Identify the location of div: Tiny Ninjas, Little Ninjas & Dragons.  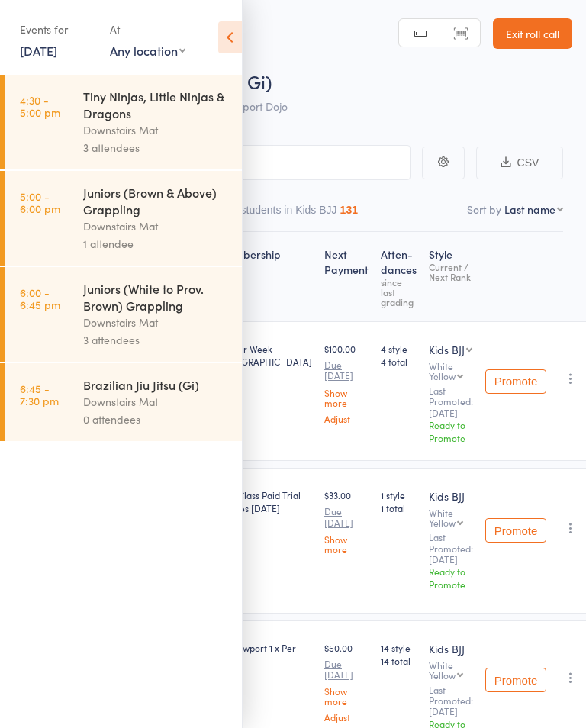
(156, 105).